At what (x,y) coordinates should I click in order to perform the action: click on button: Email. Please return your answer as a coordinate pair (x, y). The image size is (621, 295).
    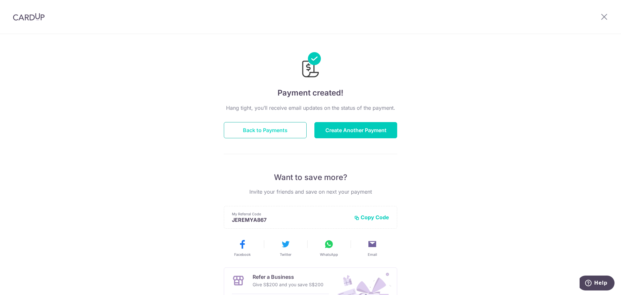
    Looking at the image, I should click on (372, 248).